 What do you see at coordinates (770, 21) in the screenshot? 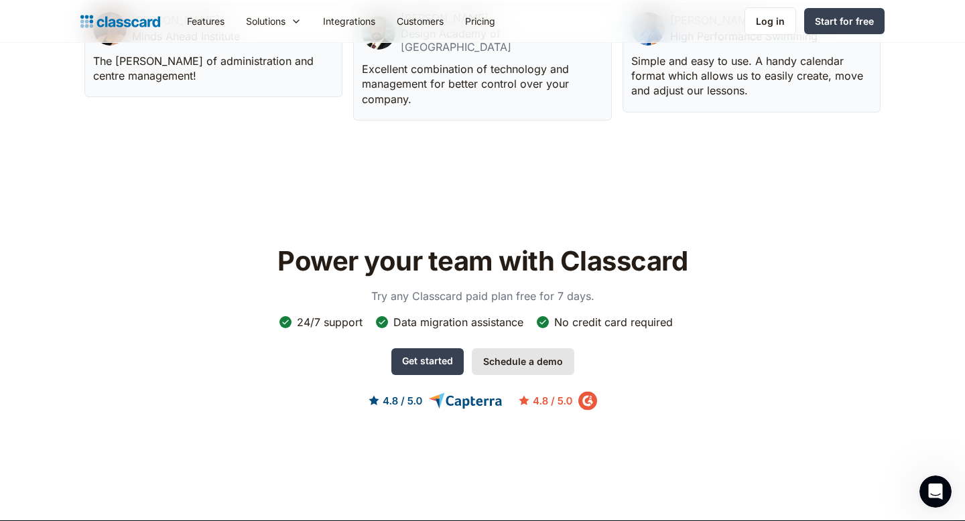
I see `div: Log in` at bounding box center [770, 21].